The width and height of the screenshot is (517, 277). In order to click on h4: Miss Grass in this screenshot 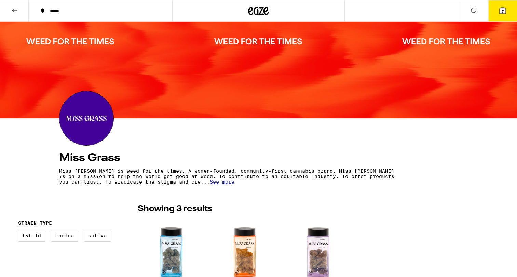, I will do `click(259, 158)`.